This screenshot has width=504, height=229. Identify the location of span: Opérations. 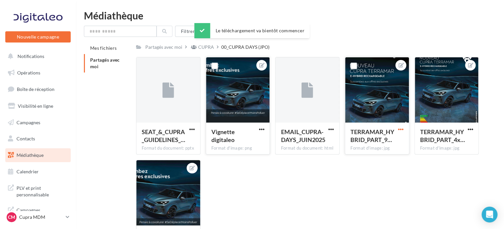
(29, 73).